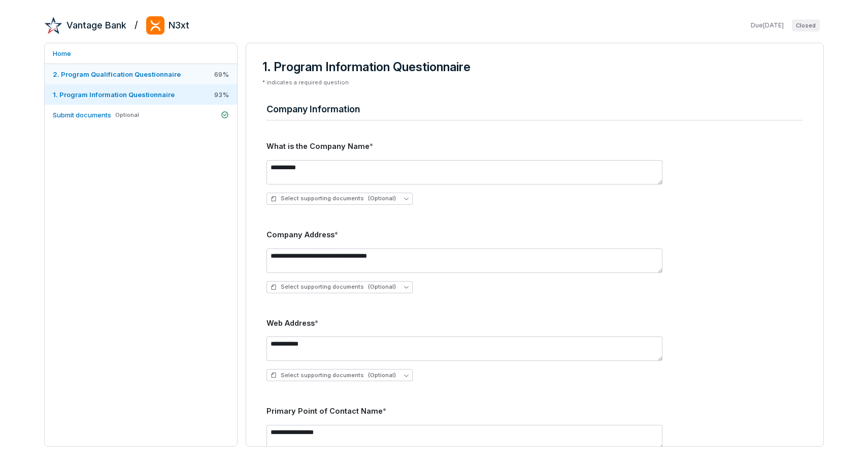 This screenshot has height=463, width=868. Describe the element at coordinates (141, 95) in the screenshot. I see `a: 1. Program Information Questionnaire93%` at that location.